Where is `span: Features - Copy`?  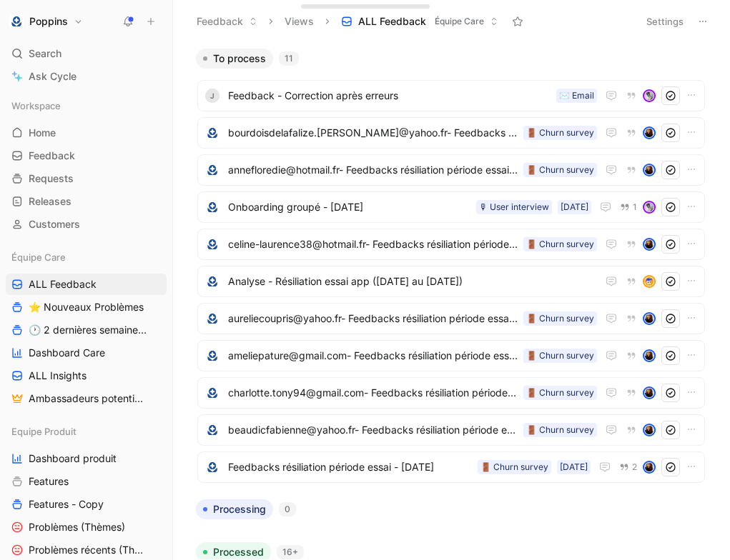 span: Features - Copy is located at coordinates (66, 504).